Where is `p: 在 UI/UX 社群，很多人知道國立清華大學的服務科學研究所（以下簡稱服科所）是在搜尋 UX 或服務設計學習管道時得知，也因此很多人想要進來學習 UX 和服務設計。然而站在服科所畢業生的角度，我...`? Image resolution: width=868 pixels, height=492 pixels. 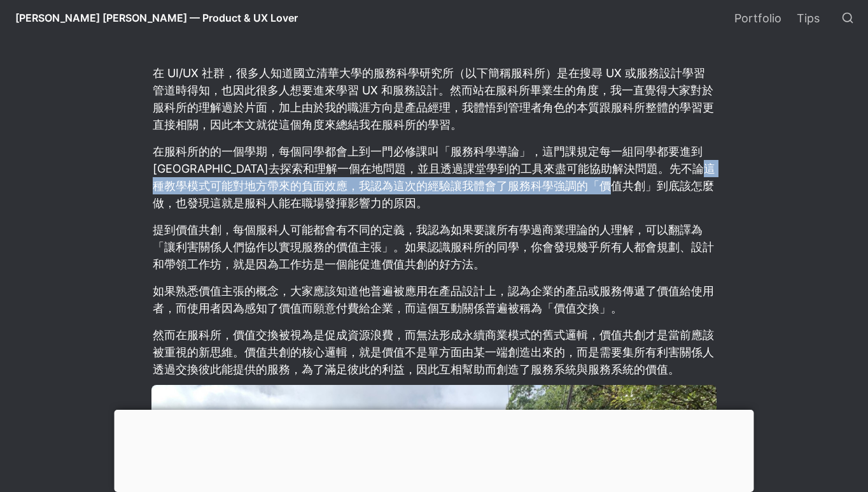 p: 在 UI/UX 社群，很多人知道國立清華大學的服務科學研究所（以下簡稱服科所）是在搜尋 UX 或服務設計學習管道時得知，也因此很多人想要進來學習 UX 和服務設計。然而站在服科所畢業生的角度，我... is located at coordinates (434, 99).